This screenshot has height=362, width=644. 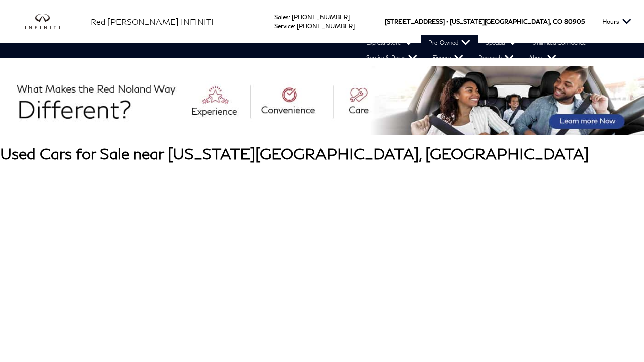 What do you see at coordinates (327, 50) in the screenshot?
I see `nav: Main Navigation` at bounding box center [327, 50].